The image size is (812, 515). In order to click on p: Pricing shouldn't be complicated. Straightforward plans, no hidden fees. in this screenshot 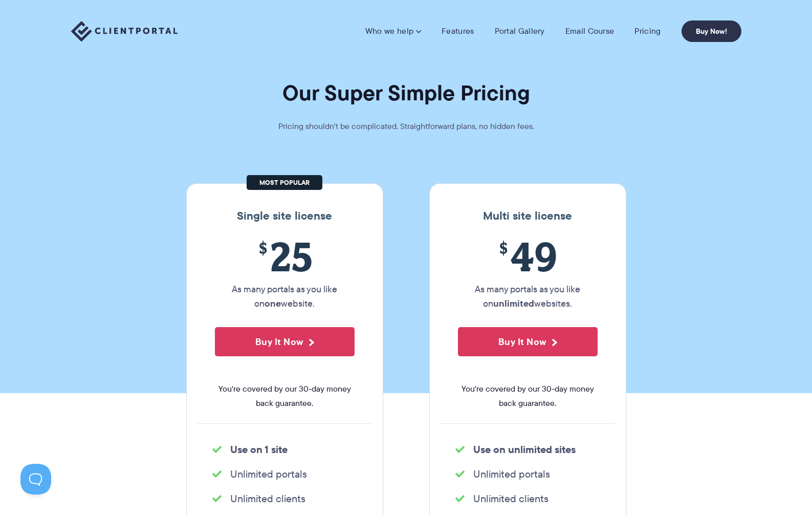, I will do `click(406, 126)`.